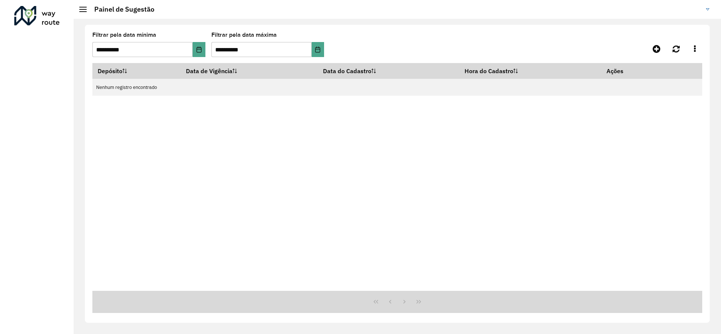 The height and width of the screenshot is (334, 721). I want to click on th: Hora do Cadastro, so click(530, 71).